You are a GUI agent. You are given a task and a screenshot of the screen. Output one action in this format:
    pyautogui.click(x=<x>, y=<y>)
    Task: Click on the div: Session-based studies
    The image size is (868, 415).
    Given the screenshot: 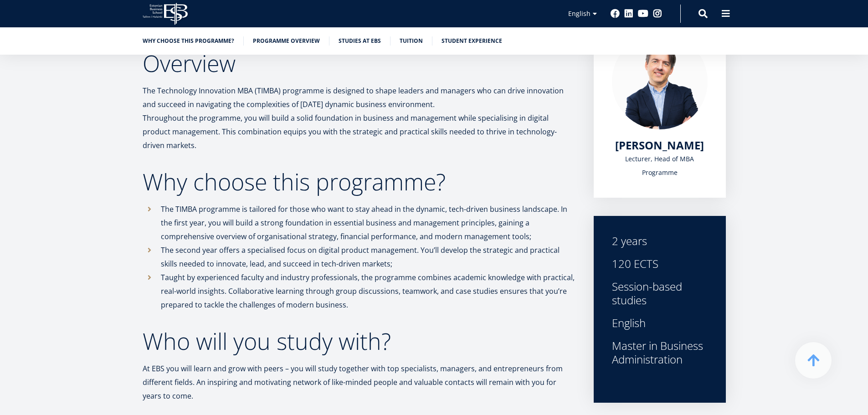 What is the action you would take?
    pyautogui.click(x=660, y=293)
    